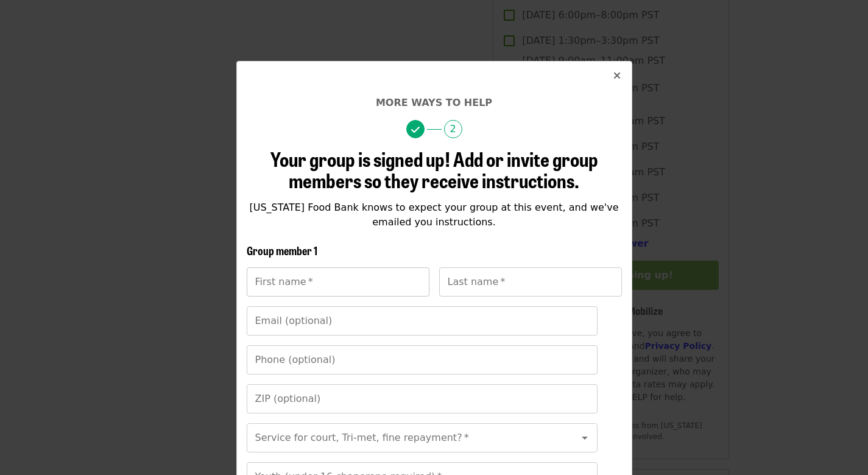 This screenshot has width=868, height=475. I want to click on span: Your group is signed up! Add or invite group members so they receive instructions., so click(434, 169).